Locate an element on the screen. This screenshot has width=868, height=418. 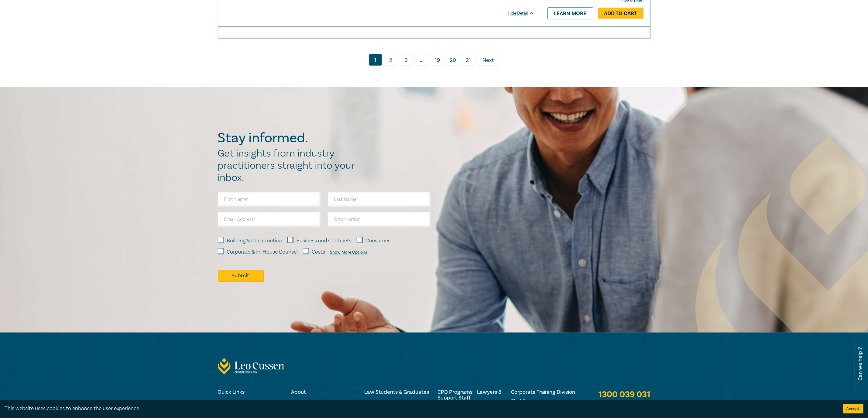
a: 3 is located at coordinates (406, 60).